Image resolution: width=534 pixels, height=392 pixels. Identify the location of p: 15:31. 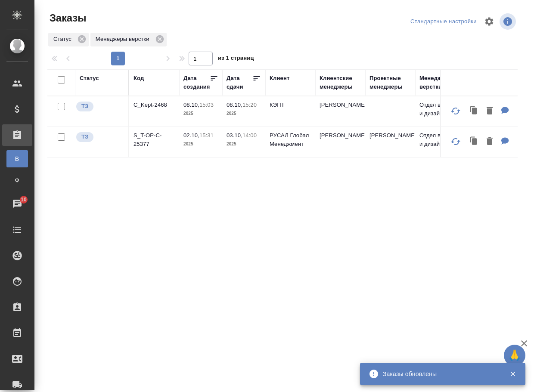
(206, 135).